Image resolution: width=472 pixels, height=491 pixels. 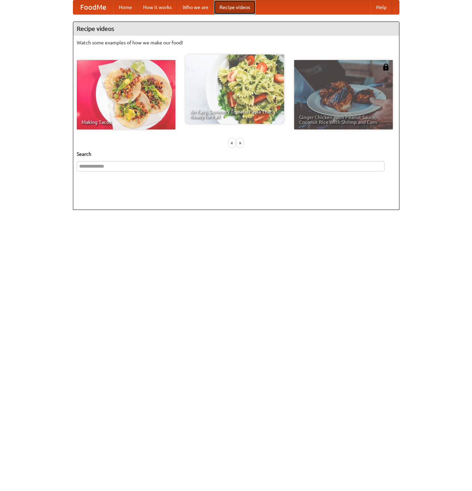 What do you see at coordinates (236, 154) in the screenshot?
I see `h5: Search` at bounding box center [236, 154].